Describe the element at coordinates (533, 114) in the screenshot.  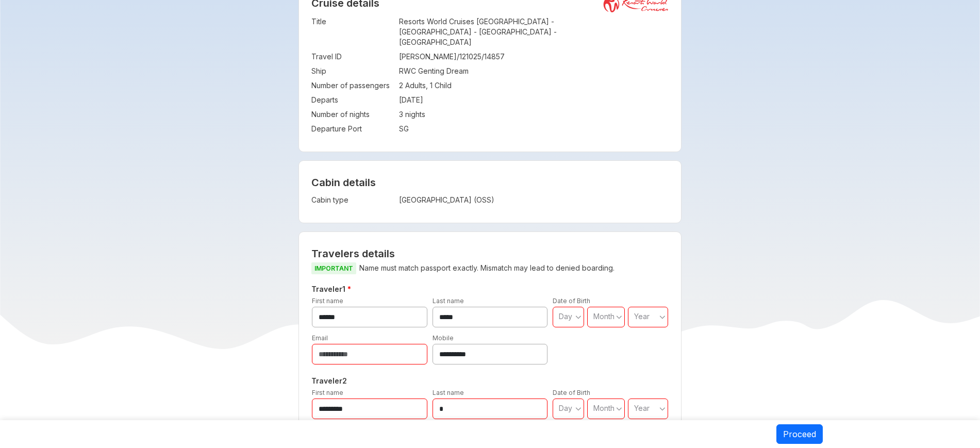
I see `td: 3 nights` at that location.